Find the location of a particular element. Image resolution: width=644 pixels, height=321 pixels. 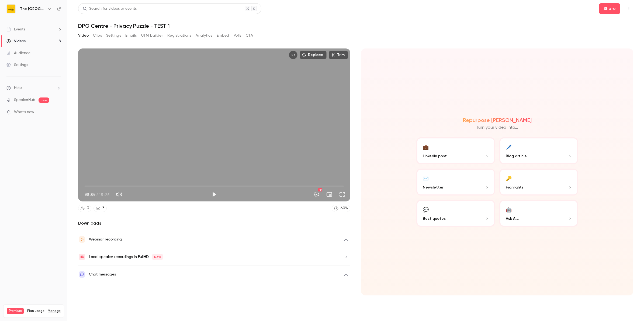

div: 00:00 is located at coordinates (97, 195).